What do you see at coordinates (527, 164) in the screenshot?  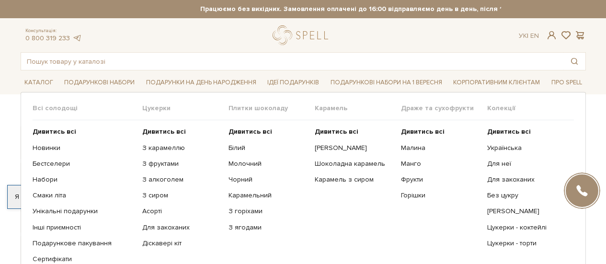 I see `a: Для неї` at bounding box center [527, 164].